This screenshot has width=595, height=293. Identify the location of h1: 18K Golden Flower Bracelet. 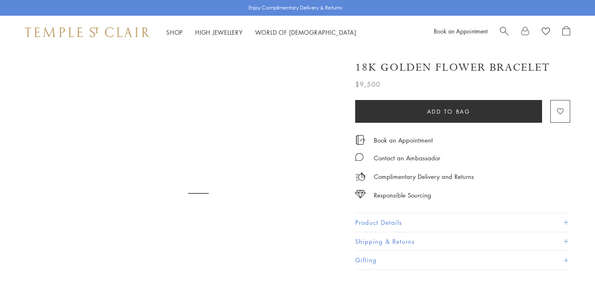
(452, 67).